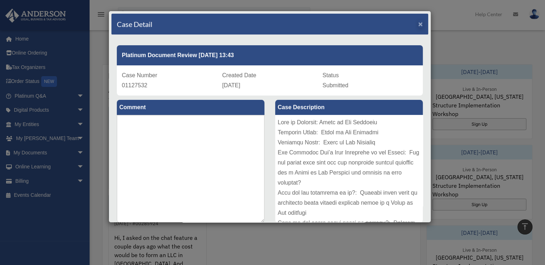 The image size is (545, 265). Describe the element at coordinates (349, 168) in the screenshot. I see `div: Lore ip Dolorsit: Ametc ad Eli Seddoeiu Temporin Utlab: Etdol ma Ali Enimadmi Veniamqu Nostr: Exe...` at that location.